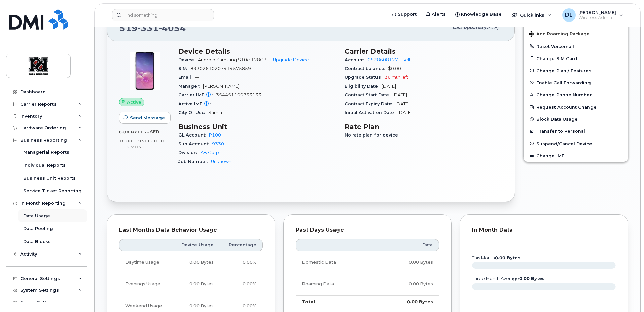 The image size is (644, 312). Describe the element at coordinates (496, 258) in the screenshot. I see `text: this month` at that location.